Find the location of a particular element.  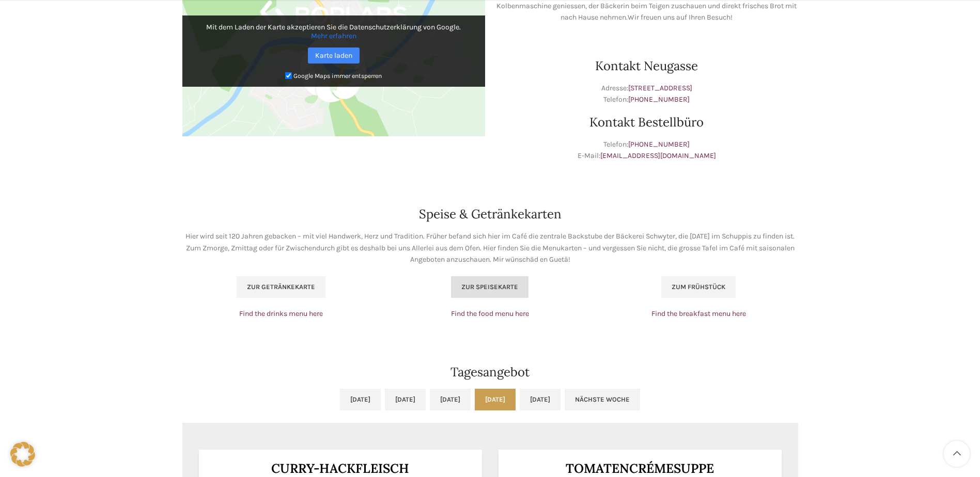

a: Mehr erfahren is located at coordinates (334, 35).